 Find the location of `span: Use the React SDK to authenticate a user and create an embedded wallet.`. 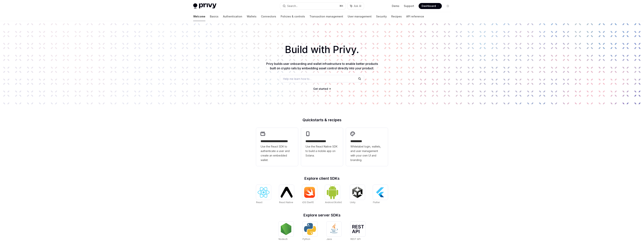

span: Use the React SDK to authenticate a user and create an embedded wallet. is located at coordinates (277, 153).